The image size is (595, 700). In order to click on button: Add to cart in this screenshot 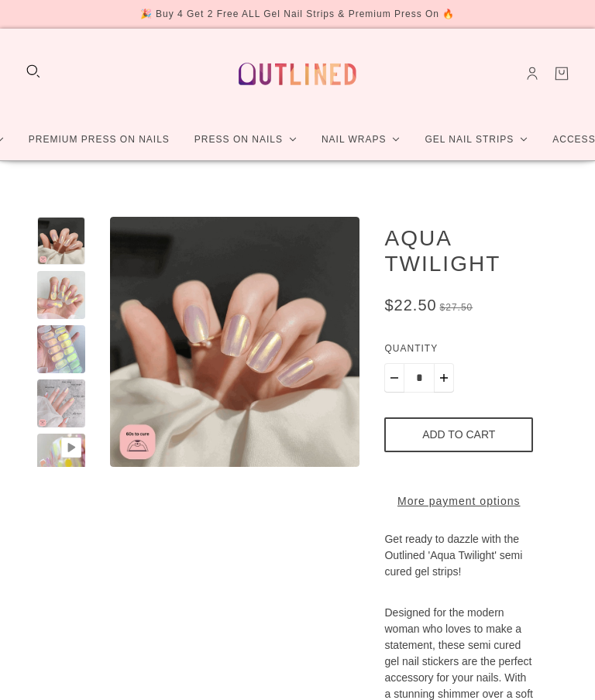, I will do `click(459, 434)`.